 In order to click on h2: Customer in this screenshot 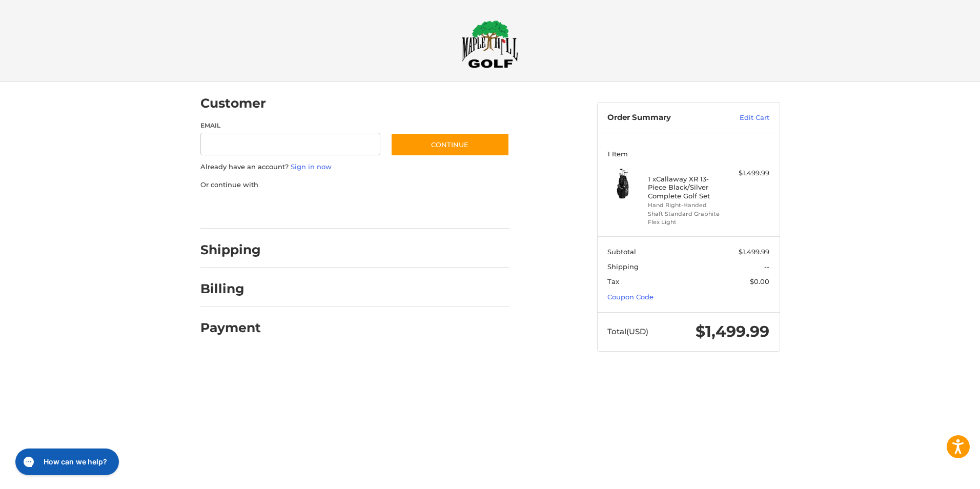, I will do `click(233, 103)`.